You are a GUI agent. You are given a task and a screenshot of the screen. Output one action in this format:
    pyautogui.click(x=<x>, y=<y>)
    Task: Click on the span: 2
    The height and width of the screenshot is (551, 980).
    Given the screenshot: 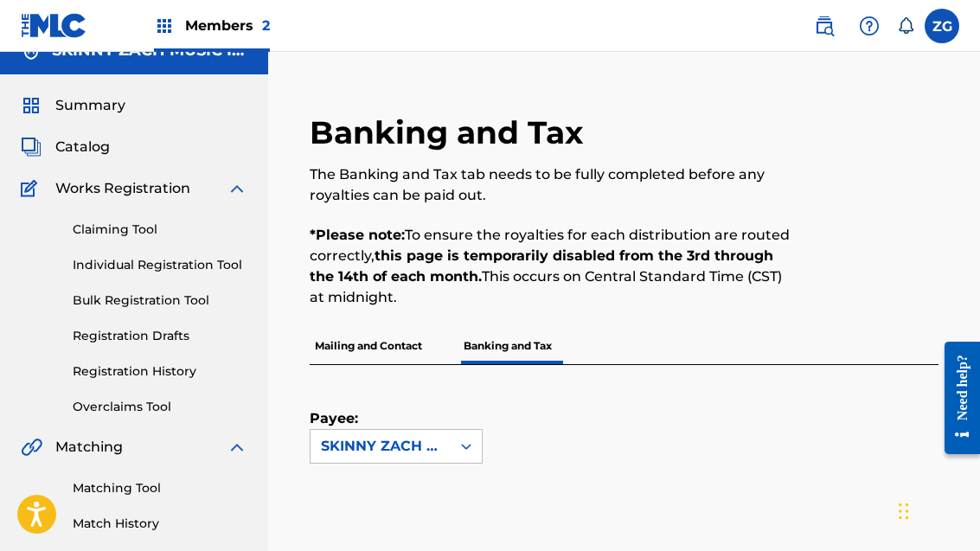 What is the action you would take?
    pyautogui.click(x=266, y=25)
    